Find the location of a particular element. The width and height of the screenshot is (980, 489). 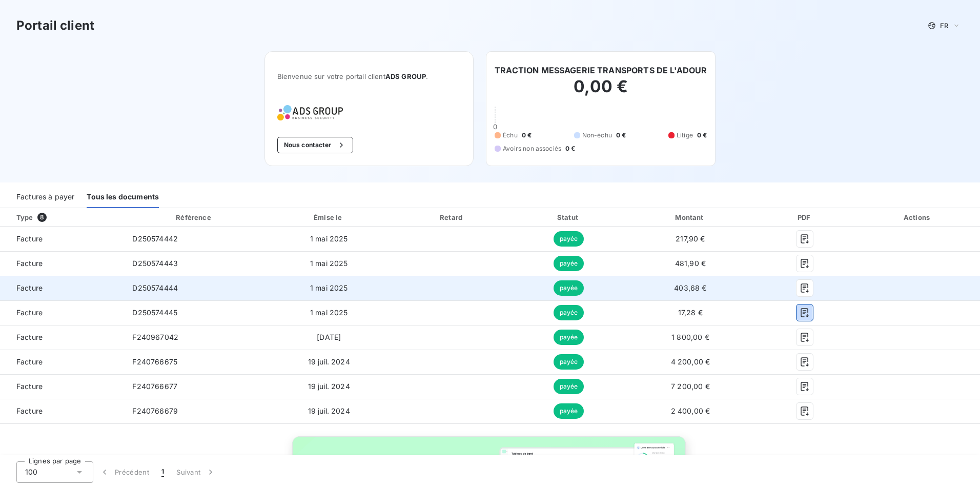

span: 217,90 € is located at coordinates (690, 238).